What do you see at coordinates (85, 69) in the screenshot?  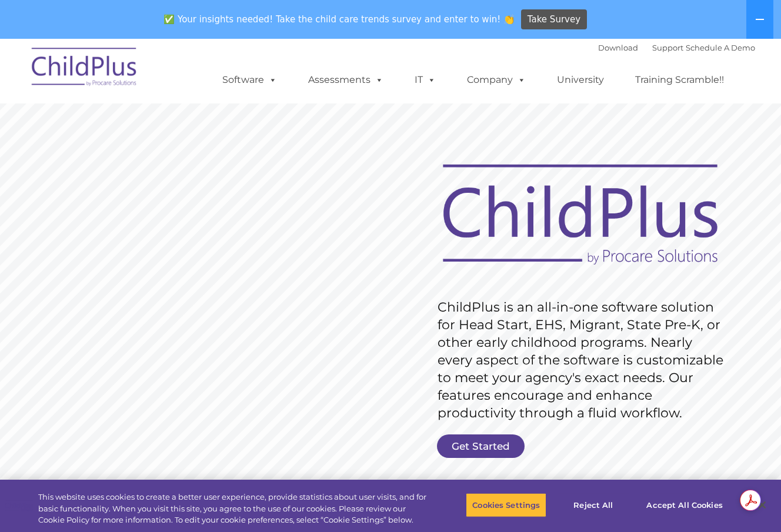 I see `img: ChildPlus by Procare Solutions` at bounding box center [85, 69].